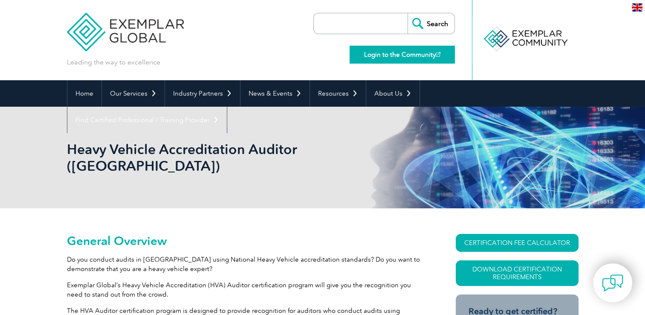  Describe the element at coordinates (338, 93) in the screenshot. I see `a: Resources` at that location.